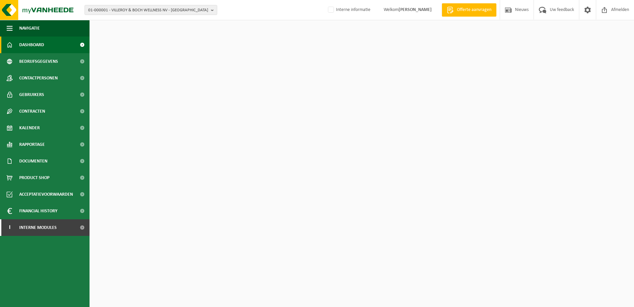 The height and width of the screenshot is (307, 634). I want to click on label: Interne informatie, so click(349, 10).